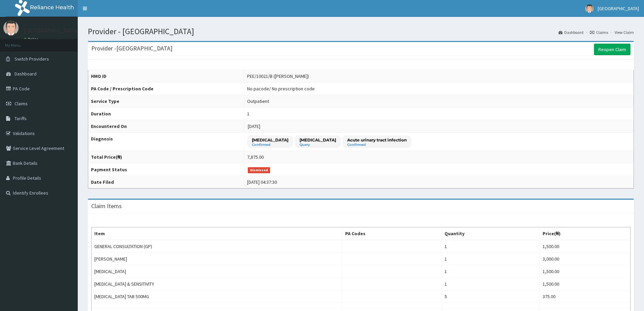 The width and height of the screenshot is (644, 311). Describe the element at coordinates (248, 114) in the screenshot. I see `div: 1` at that location.